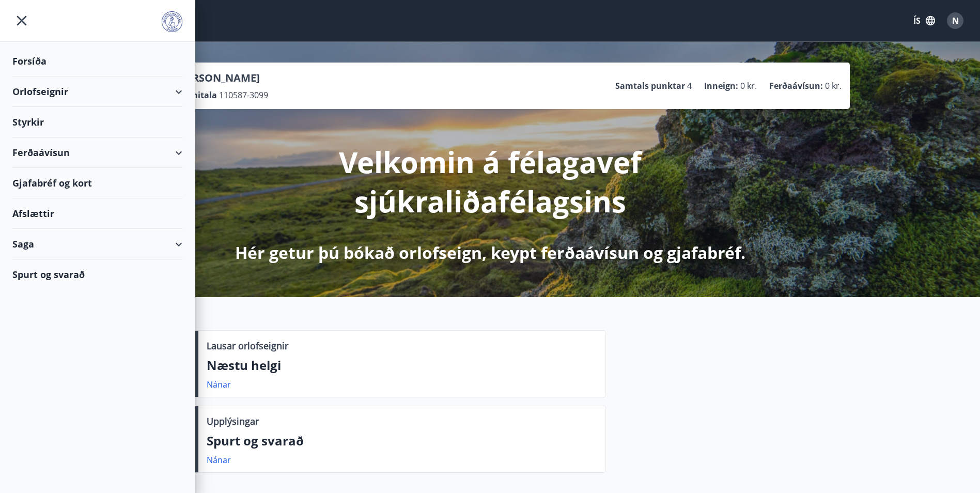 Image resolution: width=980 pixels, height=493 pixels. Describe the element at coordinates (21, 21) in the screenshot. I see `button: menu` at that location.